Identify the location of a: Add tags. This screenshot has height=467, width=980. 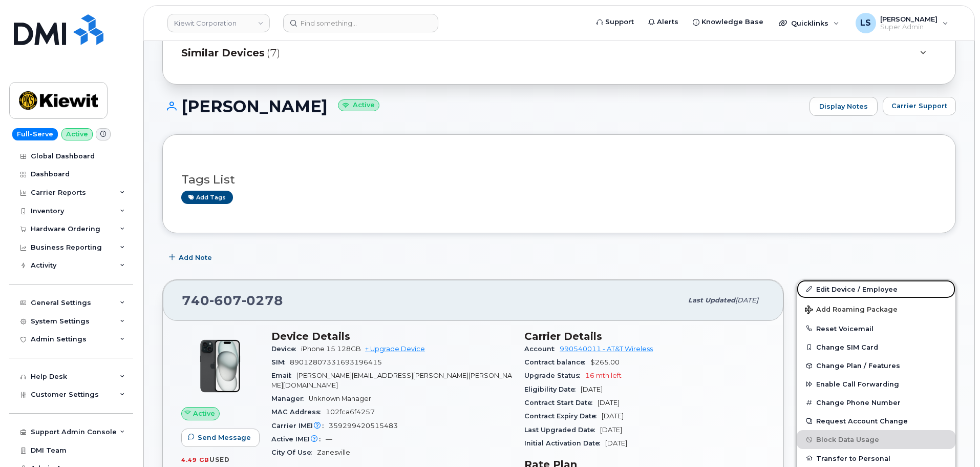
(207, 196).